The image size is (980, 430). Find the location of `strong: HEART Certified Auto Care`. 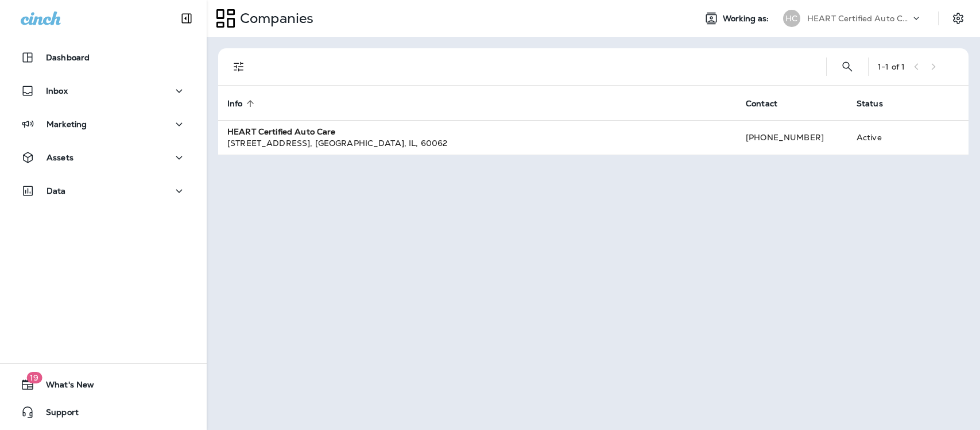

strong: HEART Certified Auto Care is located at coordinates (281, 131).